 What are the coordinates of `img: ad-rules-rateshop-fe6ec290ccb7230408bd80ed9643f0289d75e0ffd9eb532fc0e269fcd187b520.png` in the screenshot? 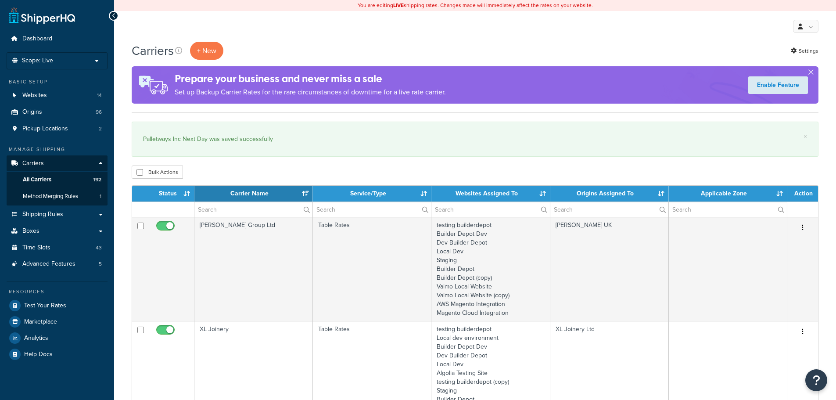 It's located at (153, 85).